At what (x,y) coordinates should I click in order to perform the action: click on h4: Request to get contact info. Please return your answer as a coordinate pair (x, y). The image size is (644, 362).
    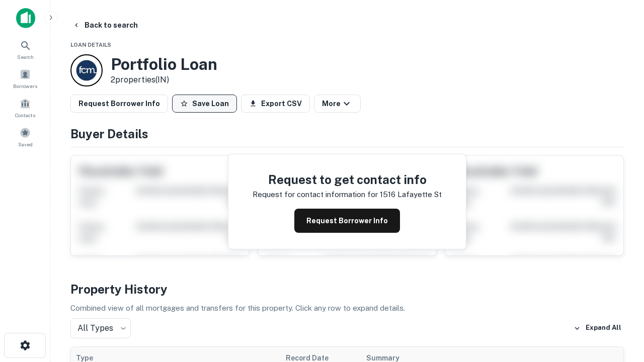
    Looking at the image, I should click on (347, 180).